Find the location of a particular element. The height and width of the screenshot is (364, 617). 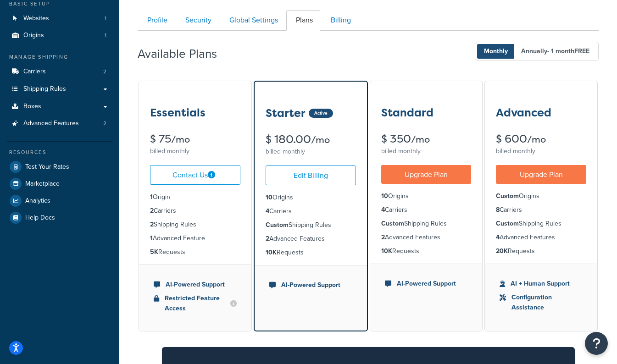

a: Security is located at coordinates (197, 20).